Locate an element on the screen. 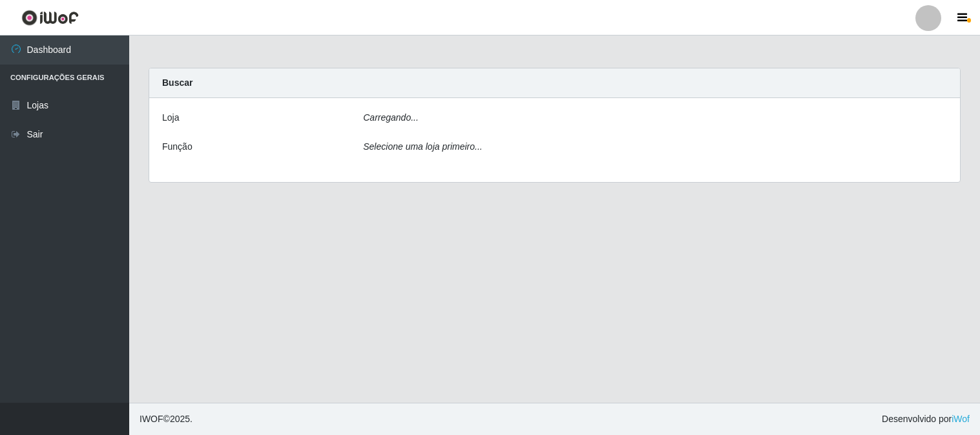 Image resolution: width=980 pixels, height=435 pixels. i: Selecione uma loja primeiro... is located at coordinates (422, 146).